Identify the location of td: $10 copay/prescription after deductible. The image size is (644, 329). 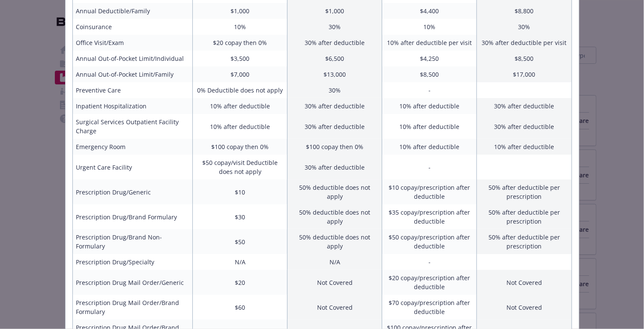
(430, 192).